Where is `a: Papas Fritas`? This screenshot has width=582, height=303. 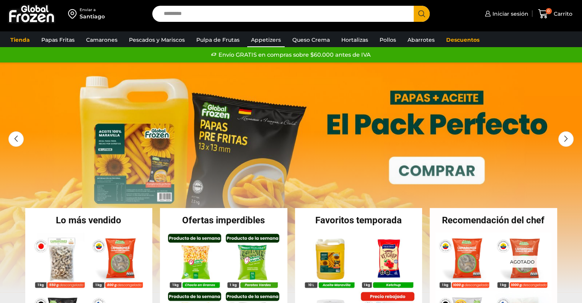 a: Papas Fritas is located at coordinates (58, 40).